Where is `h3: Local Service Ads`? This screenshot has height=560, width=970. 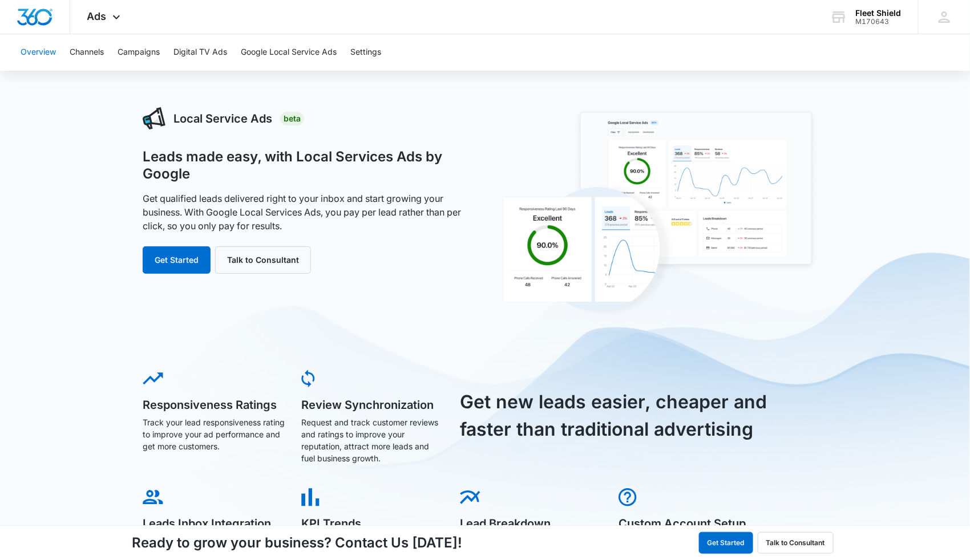 h3: Local Service Ads is located at coordinates (223, 119).